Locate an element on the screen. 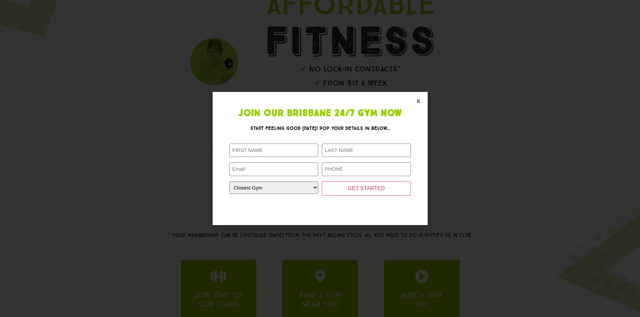  a: Close is located at coordinates (418, 101).